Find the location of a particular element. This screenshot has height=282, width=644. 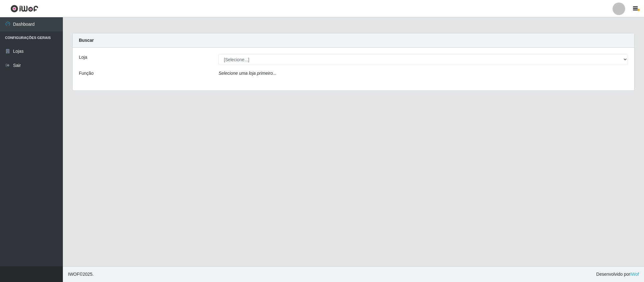

span: © 2025 . is located at coordinates (81, 274).